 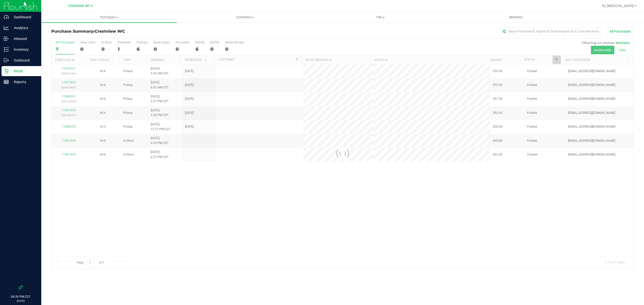 I want to click on p: Retail, so click(x=24, y=71).